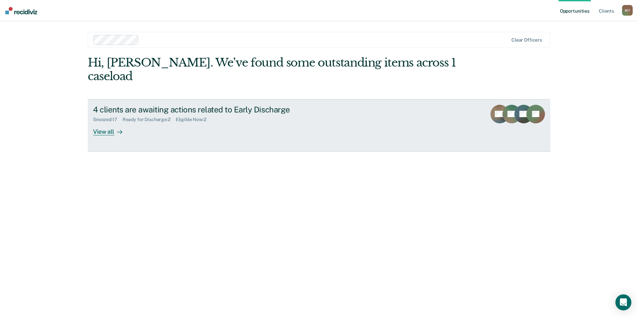  What do you see at coordinates (210, 109) in the screenshot?
I see `div: 4 clients are awaiting actions related to Early Discharge` at bounding box center [210, 109].